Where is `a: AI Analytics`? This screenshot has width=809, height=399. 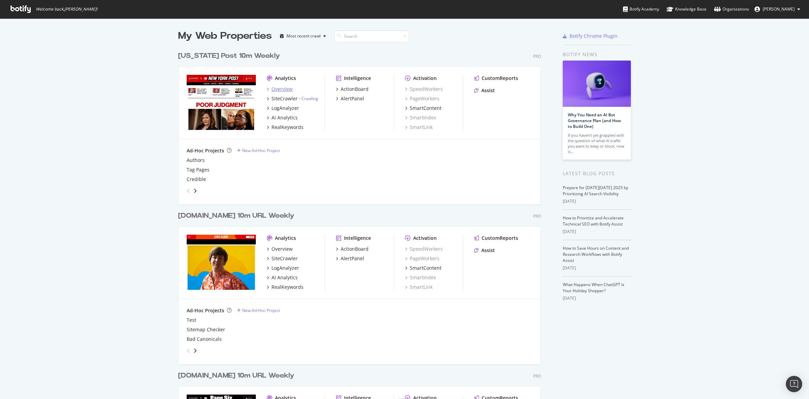
a: AI Analytics is located at coordinates (282, 118).